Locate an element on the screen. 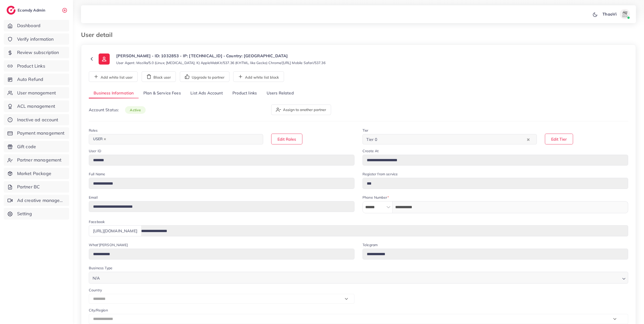  button: Block user is located at coordinates (158, 77).